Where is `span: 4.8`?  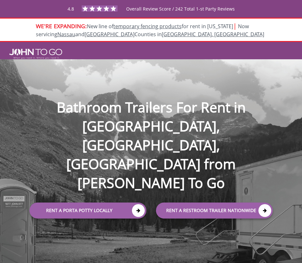 span: 4.8 is located at coordinates (71, 9).